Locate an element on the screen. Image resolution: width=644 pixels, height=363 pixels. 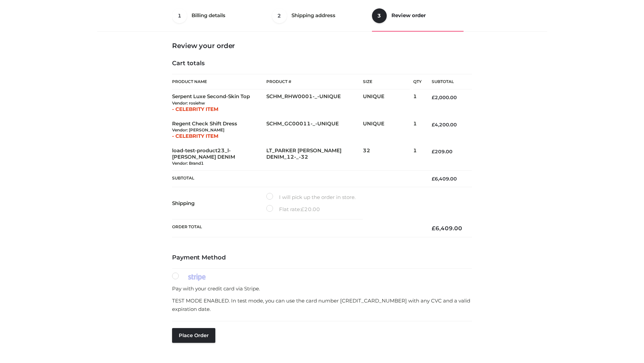
small: Vendor: rosiehw is located at coordinates (188, 103).